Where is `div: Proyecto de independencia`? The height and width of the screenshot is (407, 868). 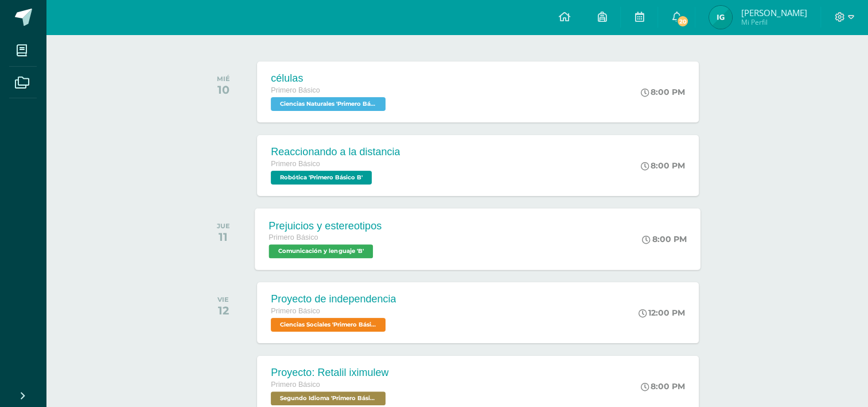 div: Proyecto de independencia is located at coordinates (334, 299).